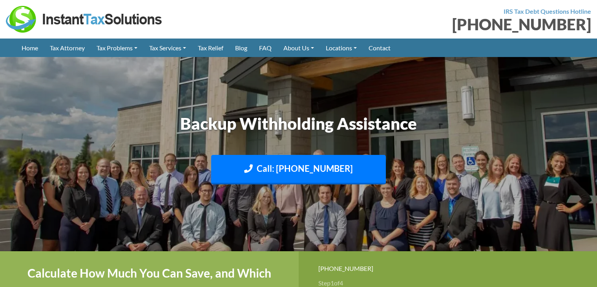 This screenshot has width=597, height=287. What do you see at coordinates (547, 11) in the screenshot?
I see `strong: IRS Tax Debt Questions Hotline` at bounding box center [547, 11].